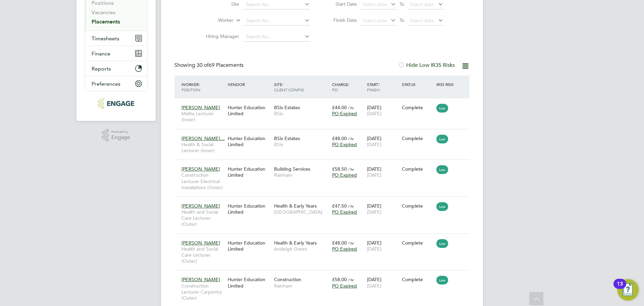 This screenshot has height=306, width=644. Describe the element at coordinates (203, 292) in the screenshot. I see `span: Construction Lecturer Carpentry (Outer)` at that location.